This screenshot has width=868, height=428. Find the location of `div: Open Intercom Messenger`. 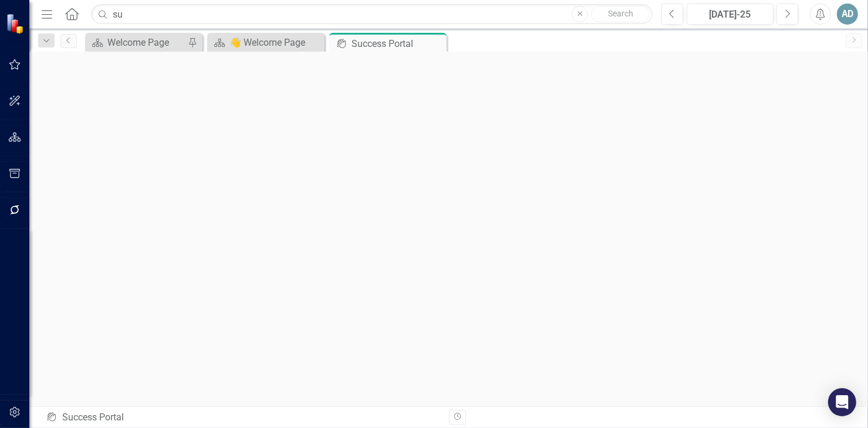

div: Open Intercom Messenger is located at coordinates (842, 403).